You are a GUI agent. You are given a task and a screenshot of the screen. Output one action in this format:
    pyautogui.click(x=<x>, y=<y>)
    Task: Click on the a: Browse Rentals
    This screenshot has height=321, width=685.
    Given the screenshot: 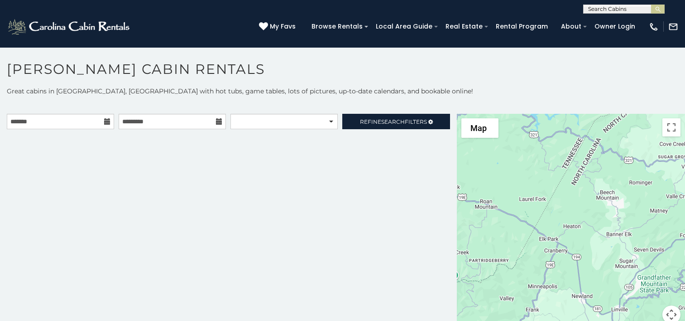 What is the action you would take?
    pyautogui.click(x=337, y=26)
    